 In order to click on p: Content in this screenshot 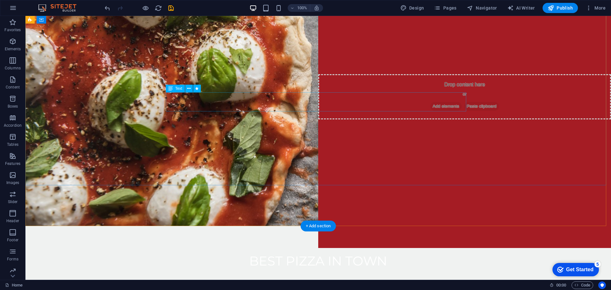, I will do `click(13, 87)`.